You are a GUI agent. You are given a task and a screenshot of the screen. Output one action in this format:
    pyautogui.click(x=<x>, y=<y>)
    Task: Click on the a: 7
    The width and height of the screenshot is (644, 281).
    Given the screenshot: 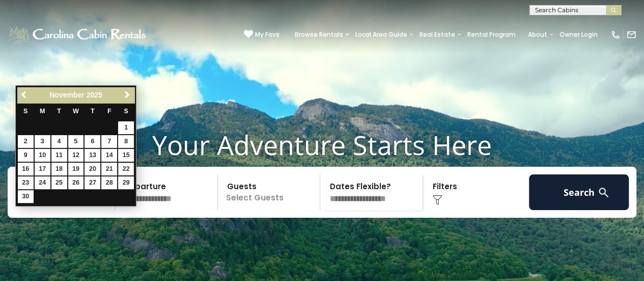 What is the action you would take?
    pyautogui.click(x=109, y=141)
    